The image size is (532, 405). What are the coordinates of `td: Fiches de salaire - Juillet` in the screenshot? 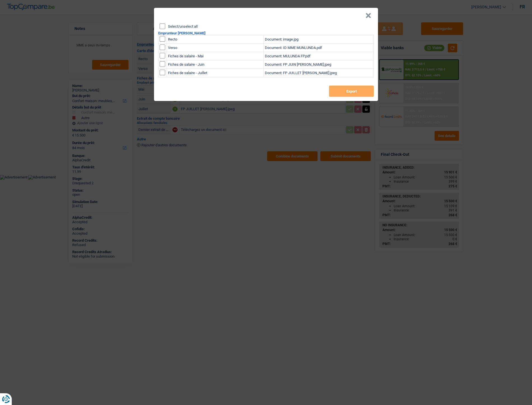 It's located at (215, 73).